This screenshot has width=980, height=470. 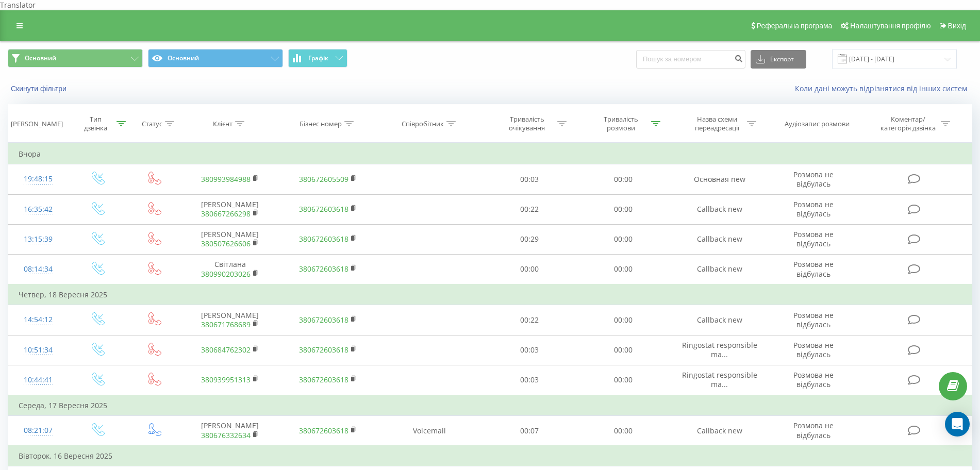 I want to click on div: 13:15:39, so click(x=38, y=239).